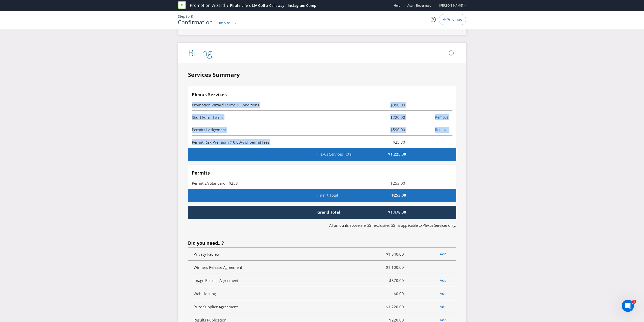 The height and width of the screenshot is (322, 644). What do you see at coordinates (386, 280) in the screenshot?
I see `span: $870.00` at bounding box center [386, 280].